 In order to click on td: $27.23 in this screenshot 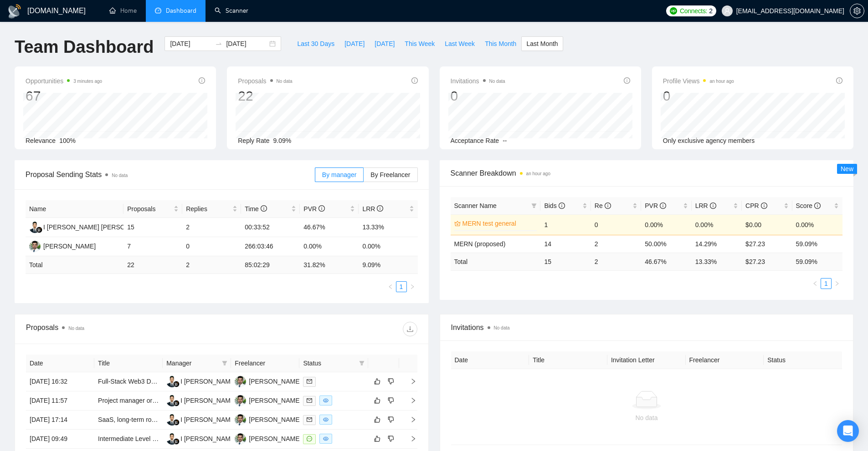, I will do `click(768, 244)`.